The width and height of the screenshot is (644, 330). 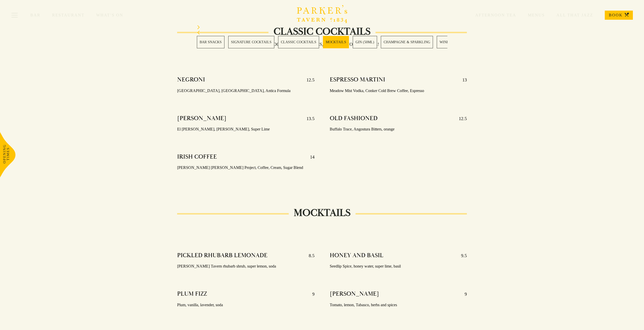 What do you see at coordinates (210, 42) in the screenshot?
I see `a: 1 / 28` at bounding box center [210, 42].